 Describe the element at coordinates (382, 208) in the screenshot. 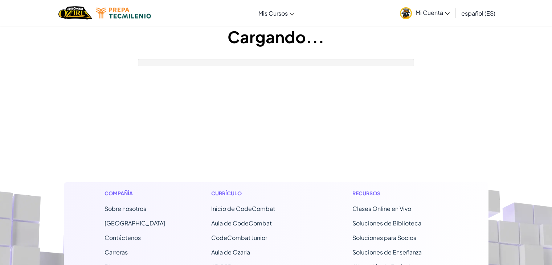

I see `a: Clases Online en Vivo` at that location.